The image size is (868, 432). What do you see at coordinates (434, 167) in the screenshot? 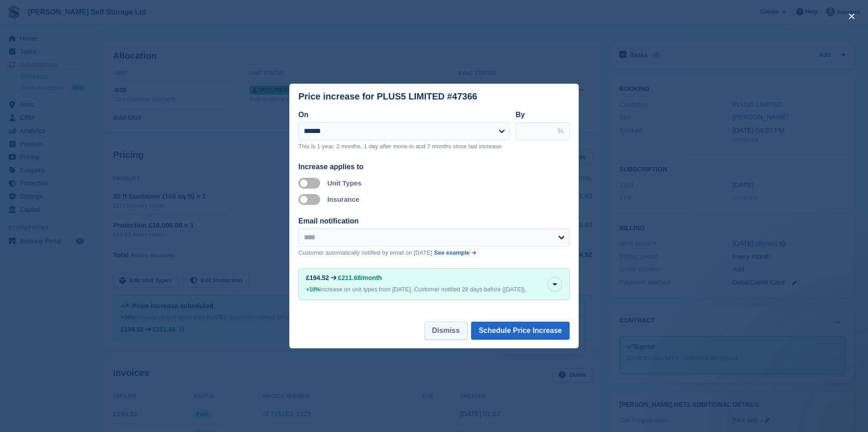
I see `div: Increase applies to` at bounding box center [434, 167].